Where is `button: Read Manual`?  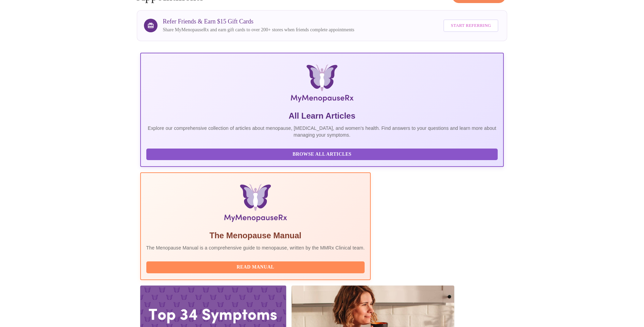 button: Read Manual is located at coordinates (255, 267).